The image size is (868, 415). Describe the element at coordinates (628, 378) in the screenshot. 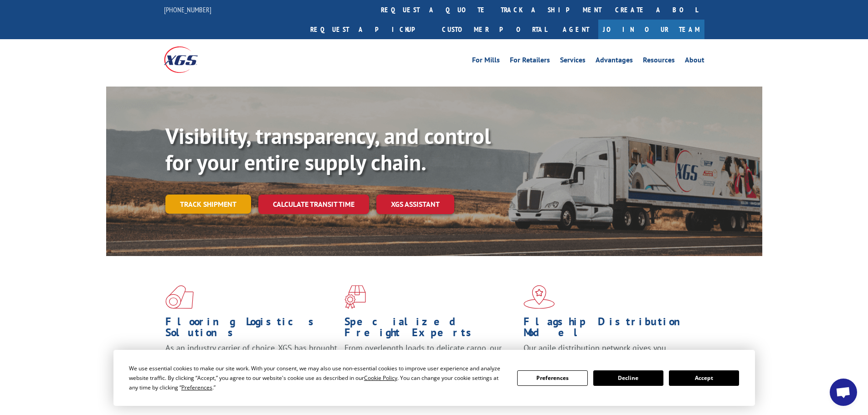

I see `button: Decline` at that location.